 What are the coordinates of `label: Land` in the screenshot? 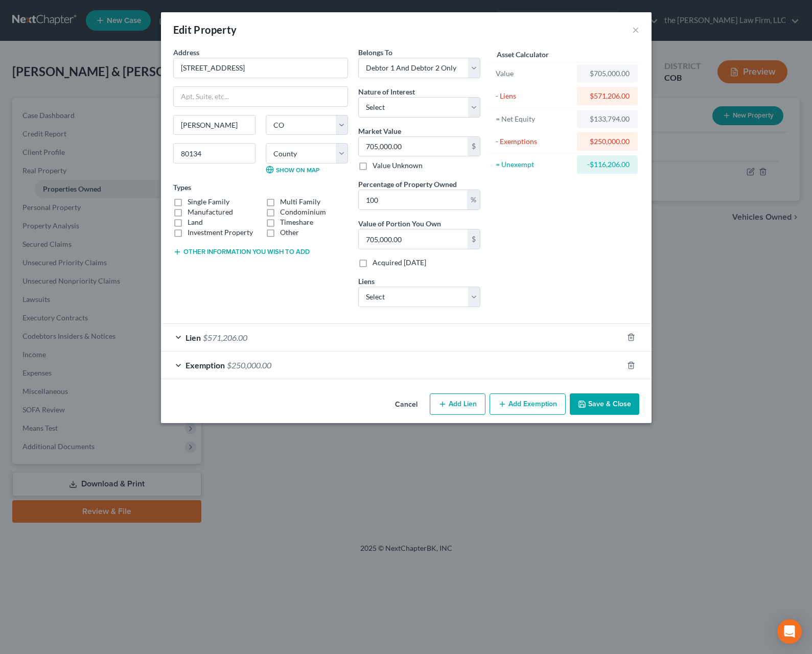 It's located at (195, 222).